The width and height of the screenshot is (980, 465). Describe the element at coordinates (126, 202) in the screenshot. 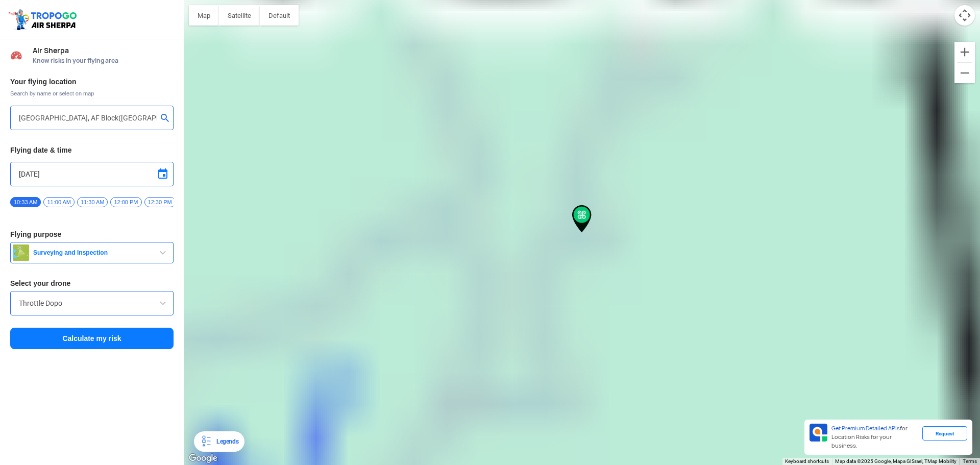

I see `span: 12:00 PM` at that location.